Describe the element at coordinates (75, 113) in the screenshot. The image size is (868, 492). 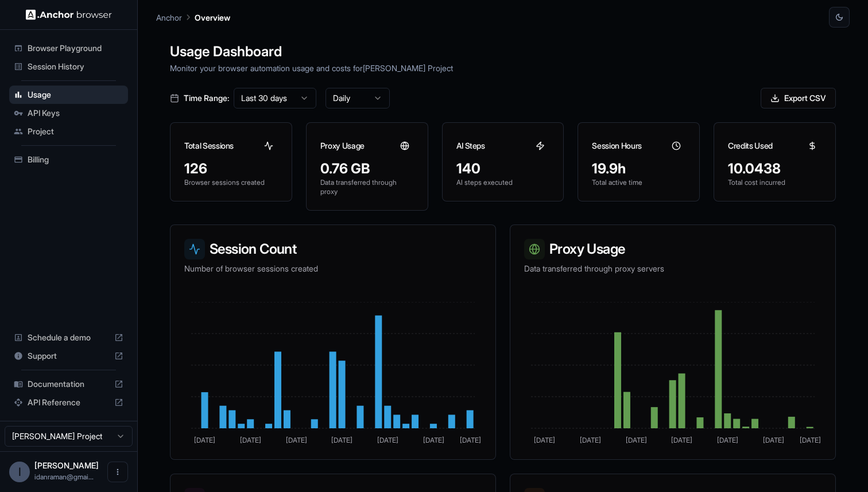
I see `span: API Keys` at that location.